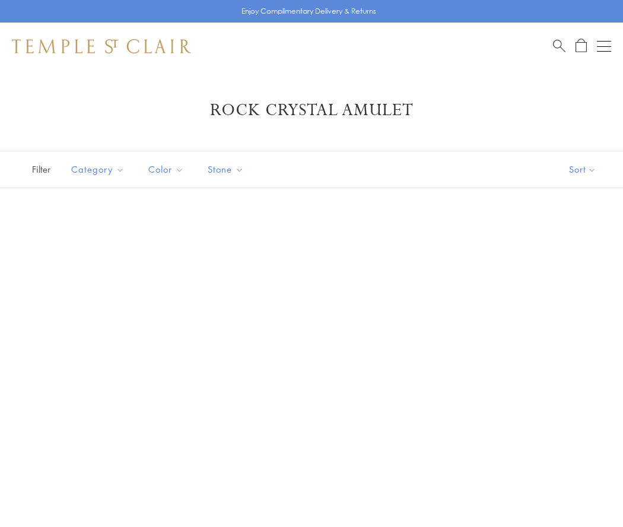 The width and height of the screenshot is (623, 527). Describe the element at coordinates (101, 46) in the screenshot. I see `img: Temple St. Clair` at that location.